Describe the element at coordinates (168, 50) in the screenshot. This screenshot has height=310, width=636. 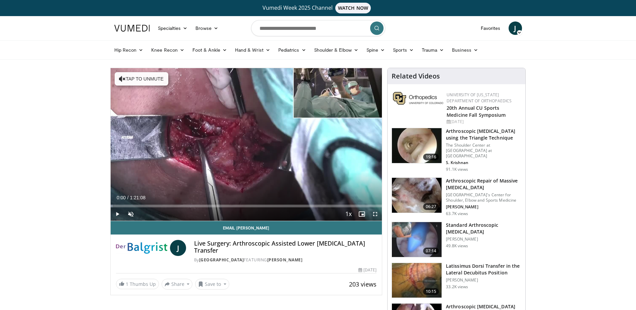
I see `a: Knee Recon` at that location.